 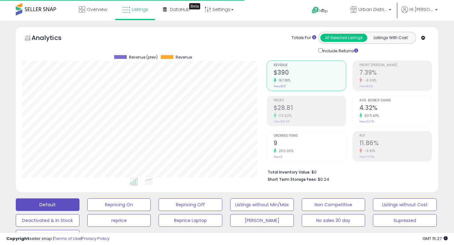 What do you see at coordinates (366, 86) in the screenshot?
I see `small: Prev: 8.12%` at bounding box center [366, 86].